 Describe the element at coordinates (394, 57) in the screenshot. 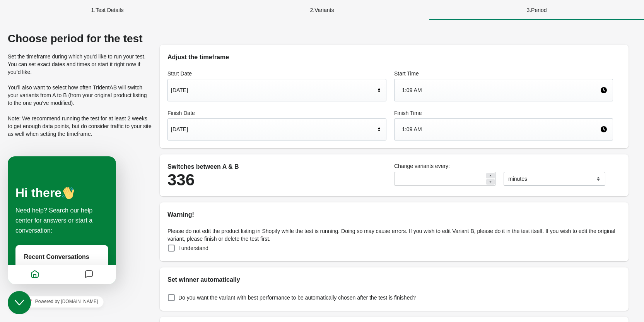

I see `h2: Adjust the timeframe` at that location.